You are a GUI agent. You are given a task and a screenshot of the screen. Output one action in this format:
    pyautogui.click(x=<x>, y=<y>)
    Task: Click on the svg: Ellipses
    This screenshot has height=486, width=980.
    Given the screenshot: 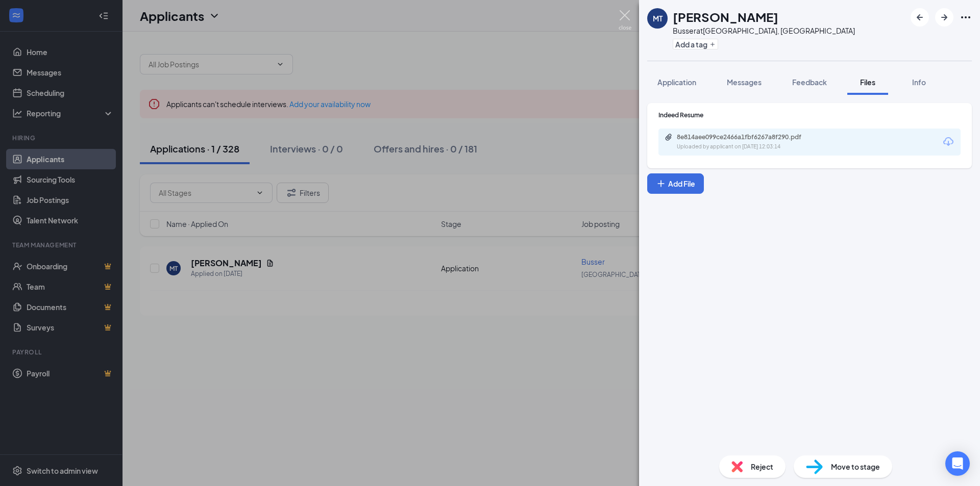 What is the action you would take?
    pyautogui.click(x=966, y=18)
    